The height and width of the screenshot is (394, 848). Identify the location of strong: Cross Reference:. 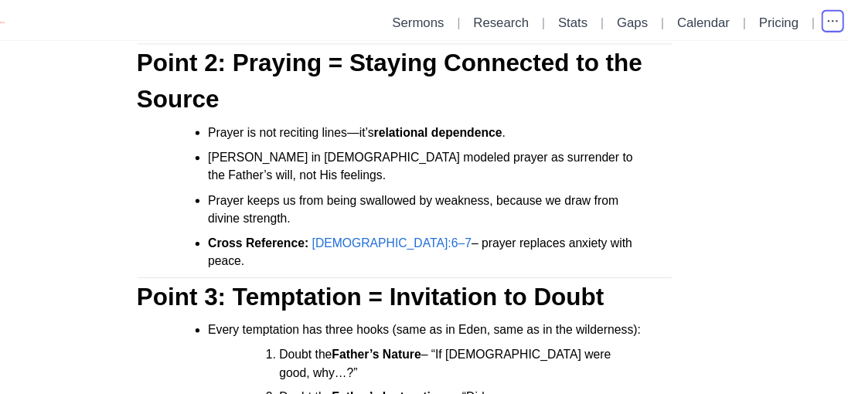
(285, 232).